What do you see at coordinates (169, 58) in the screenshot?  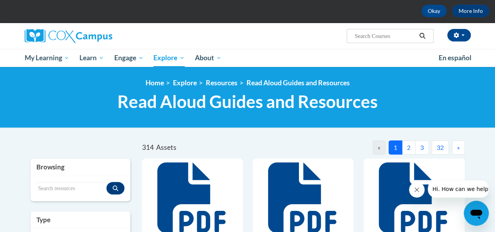 I see `span: Explore` at bounding box center [169, 58].